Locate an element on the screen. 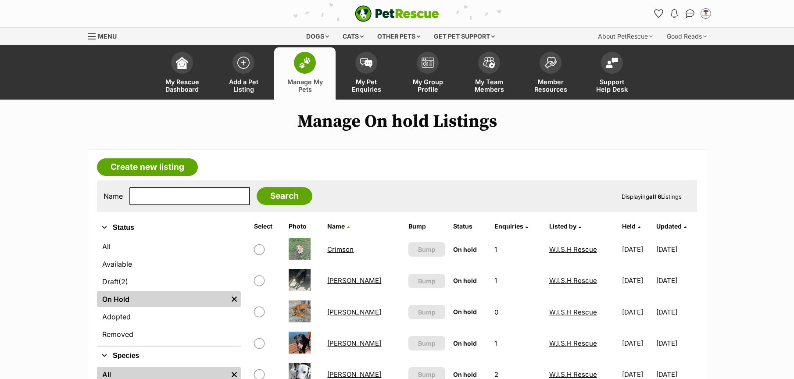 This screenshot has height=379, width=794. img: dashboard-icon-eb2f2d2d3e046f16d808141f083e7271f6b2e854fb5c12c21221c1fb7104beca.svg is located at coordinates (182, 63).